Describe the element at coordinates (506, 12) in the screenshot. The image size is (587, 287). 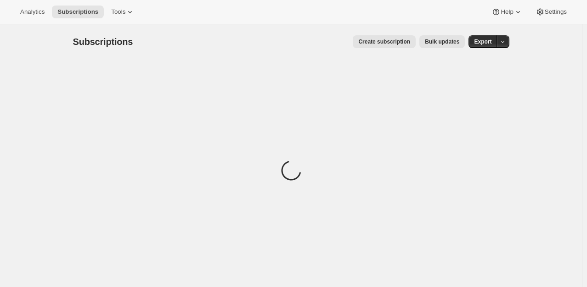
I see `button: Help` at that location.